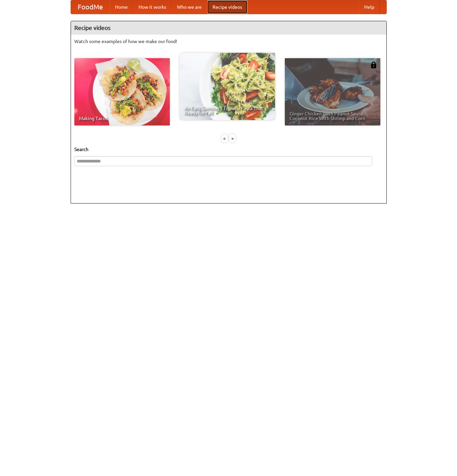 This screenshot has width=457, height=476. I want to click on a: Making Tacos, so click(122, 92).